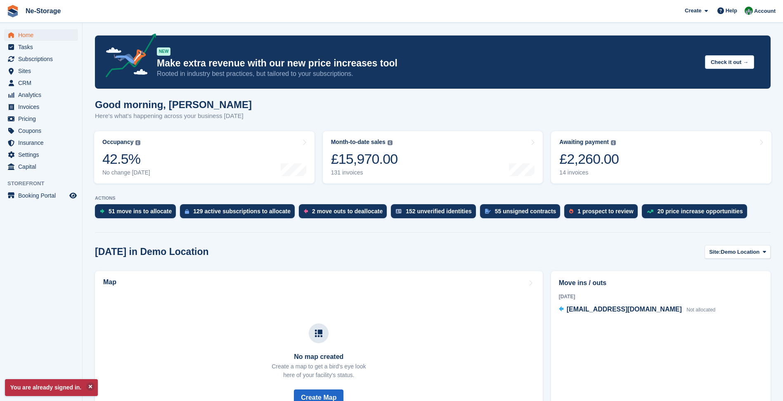 The image size is (783, 401). I want to click on span: Site:, so click(715, 252).